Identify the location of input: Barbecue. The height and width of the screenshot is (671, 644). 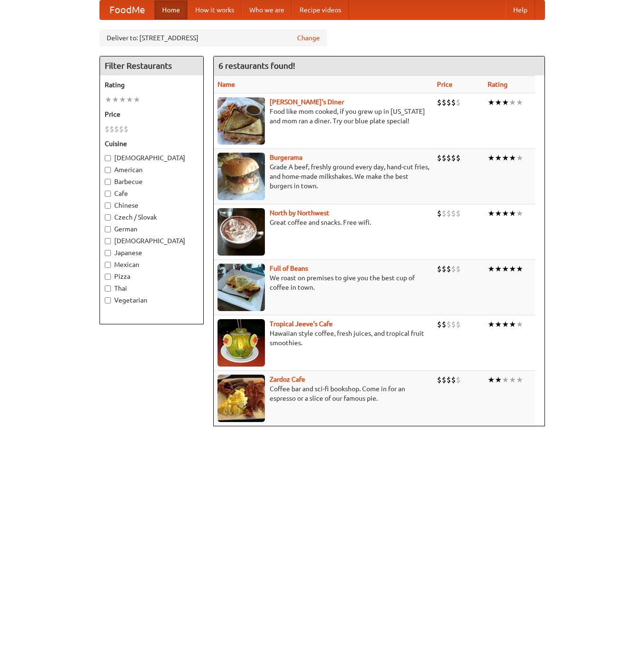
(108, 181).